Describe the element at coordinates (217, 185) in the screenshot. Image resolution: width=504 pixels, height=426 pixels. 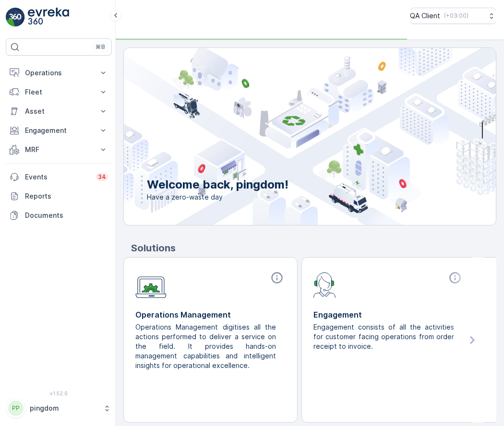
I see `p: Welcome back, pingdom!` at that location.